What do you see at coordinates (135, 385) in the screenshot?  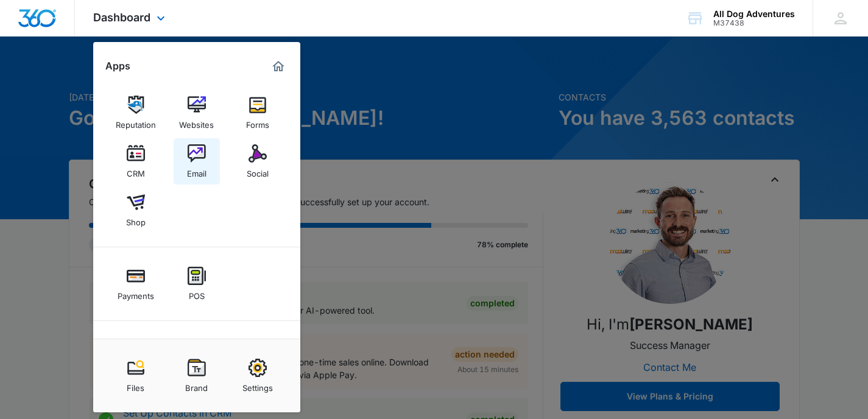 I see `div: Files` at bounding box center [135, 385].